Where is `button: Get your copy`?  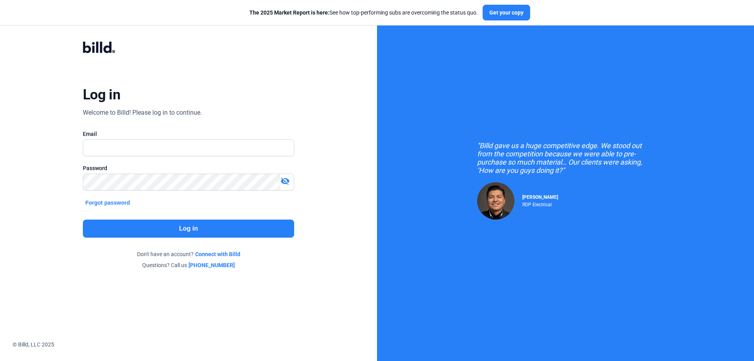
button: Get your copy is located at coordinates (506, 13).